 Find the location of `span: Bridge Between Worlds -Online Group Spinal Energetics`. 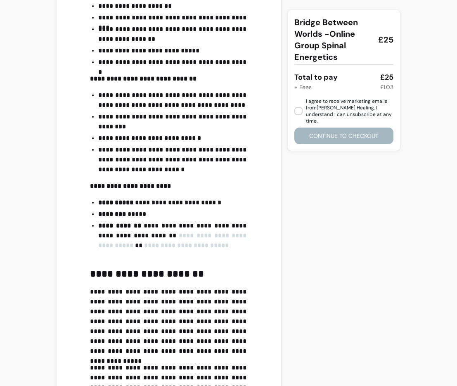

span: Bridge Between Worlds -Online Group Spinal Energetics is located at coordinates (333, 40).